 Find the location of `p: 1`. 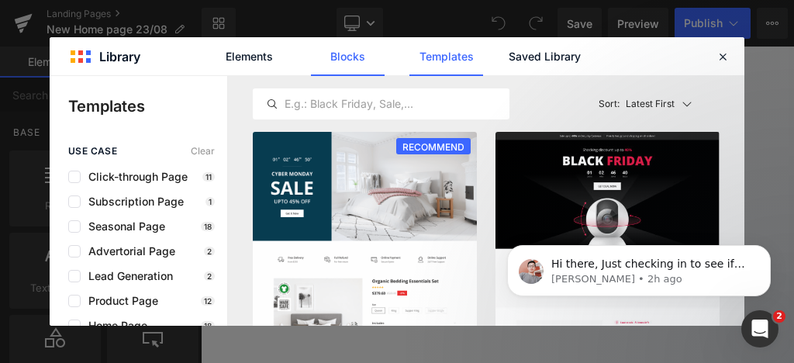

p: 1 is located at coordinates (210, 202).